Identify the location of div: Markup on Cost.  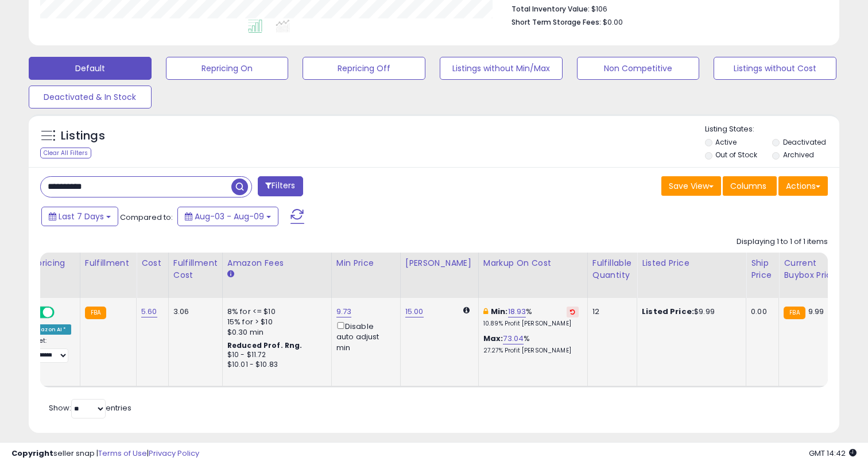
(533, 263).